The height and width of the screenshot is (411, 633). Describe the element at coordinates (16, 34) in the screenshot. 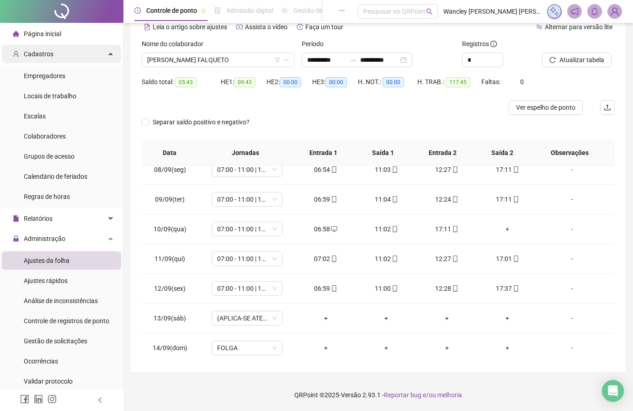

I see `span: home` at that location.